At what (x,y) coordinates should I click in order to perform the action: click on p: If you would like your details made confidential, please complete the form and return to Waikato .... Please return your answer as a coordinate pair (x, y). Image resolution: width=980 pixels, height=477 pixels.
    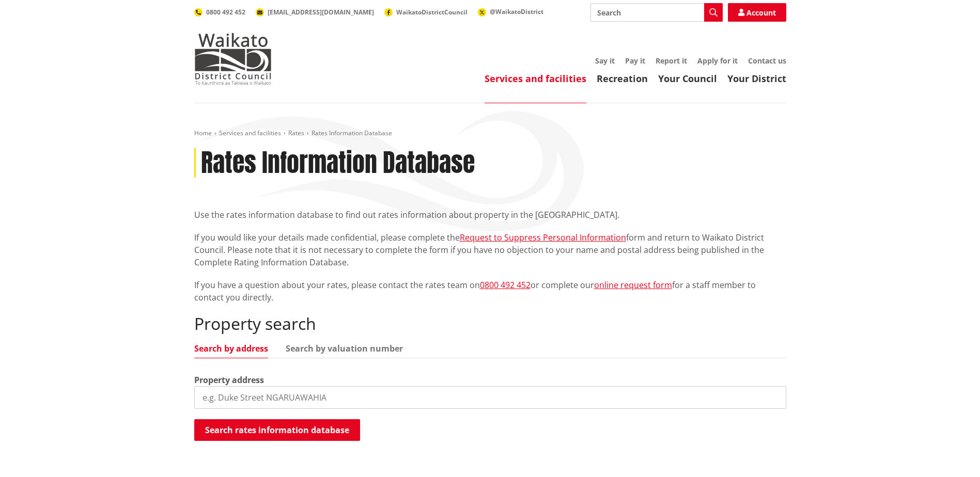
    Looking at the image, I should click on (490, 250).